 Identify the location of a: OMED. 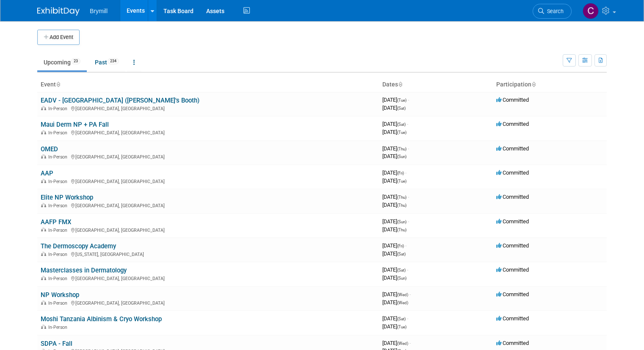
(49, 149).